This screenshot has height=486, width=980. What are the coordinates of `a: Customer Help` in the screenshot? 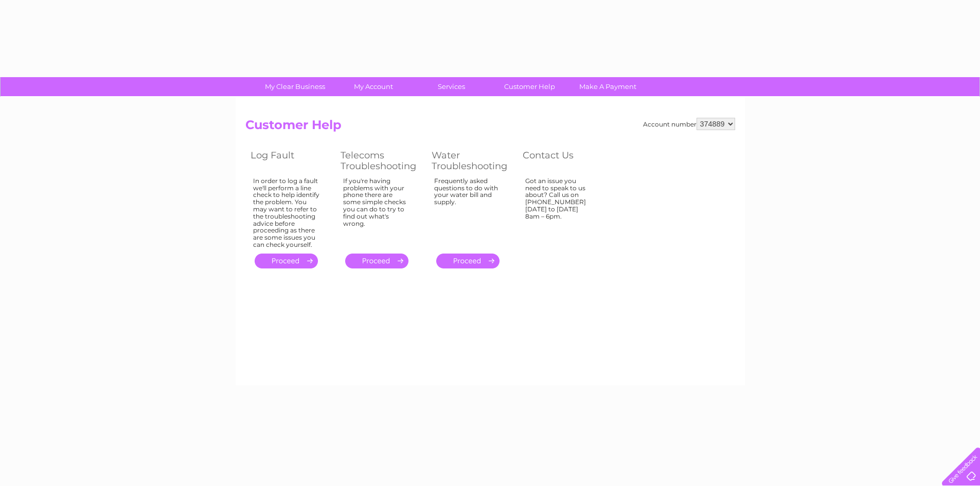 It's located at (529, 86).